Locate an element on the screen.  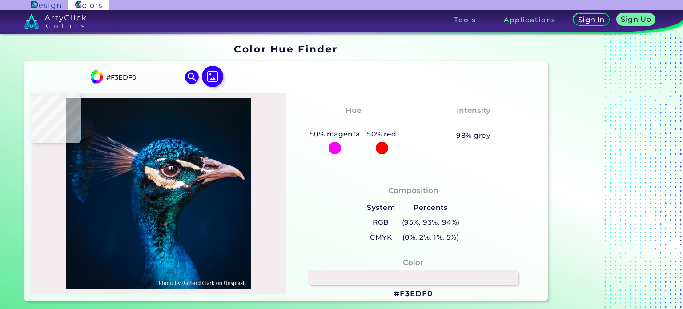
h5: Percents is located at coordinates (430, 208).